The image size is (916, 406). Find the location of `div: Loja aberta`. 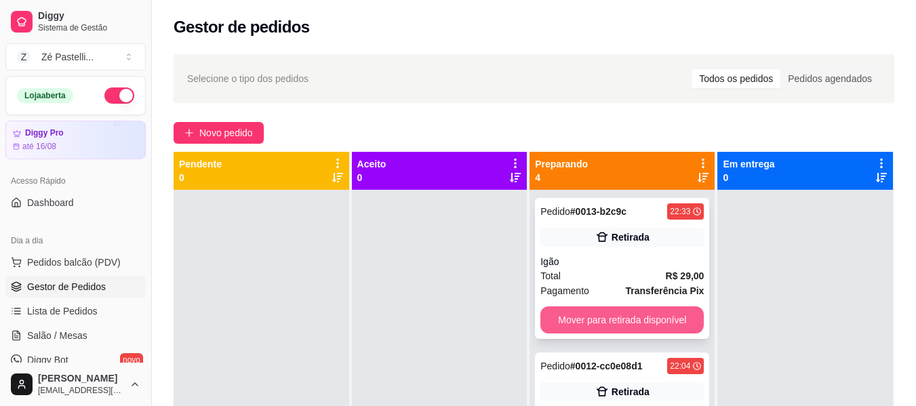

div: Loja aberta is located at coordinates (45, 96).